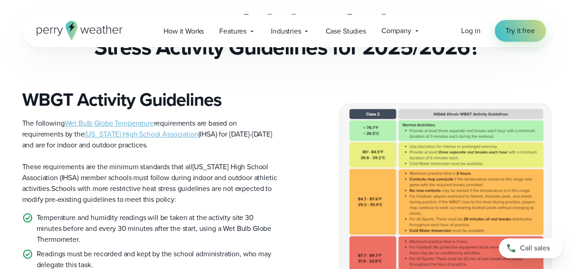 The image size is (573, 269). Describe the element at coordinates (107, 166) in the screenshot. I see `span: These requirements are the minimum standards that all` at that location.